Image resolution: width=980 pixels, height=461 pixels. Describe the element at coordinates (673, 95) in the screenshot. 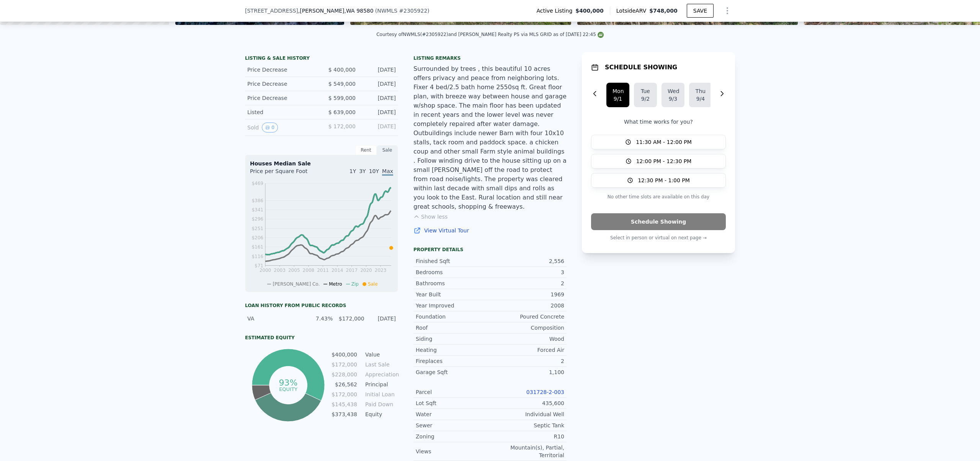

I see `button: Wed9/3` at that location.